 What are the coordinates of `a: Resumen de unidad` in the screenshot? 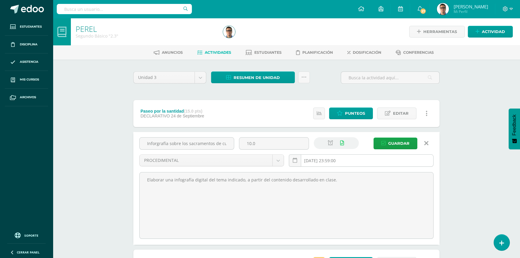 It's located at (253, 77).